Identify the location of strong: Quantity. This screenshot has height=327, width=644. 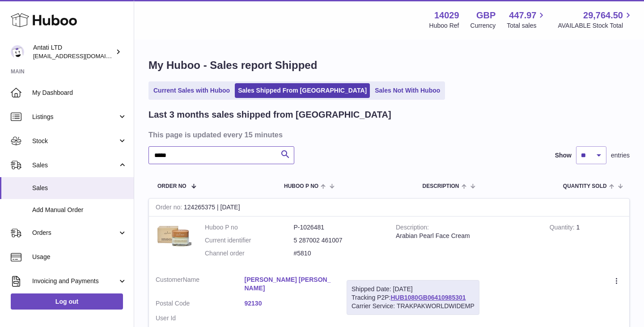
(563, 228).